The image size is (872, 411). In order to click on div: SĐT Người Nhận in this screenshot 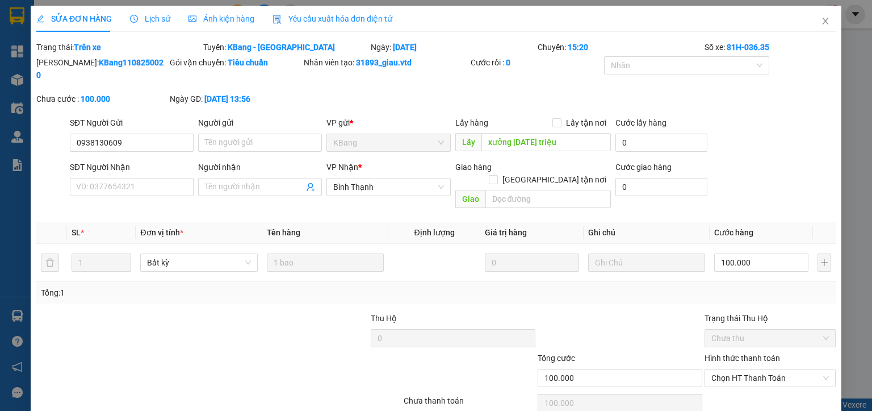, I will do `click(132, 167)`.